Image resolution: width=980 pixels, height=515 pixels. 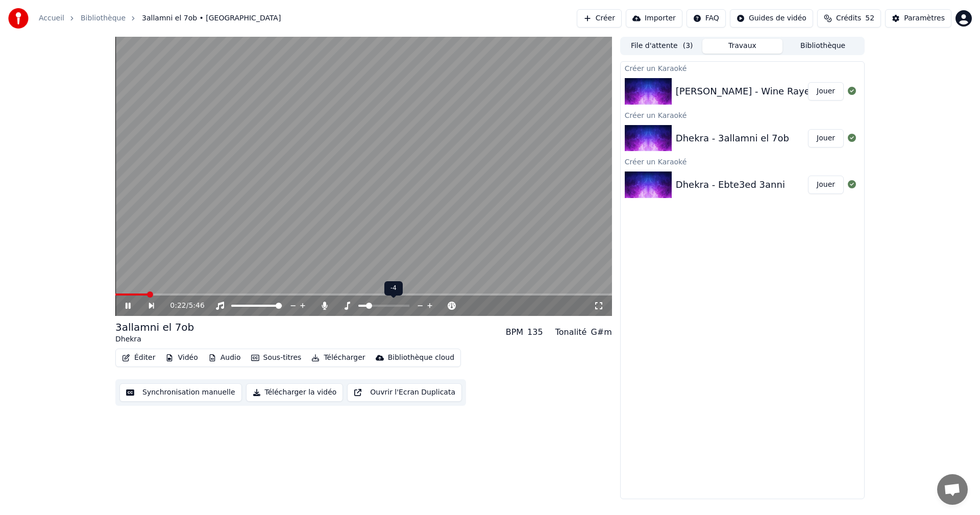 I want to click on button: Audio, so click(x=224, y=358).